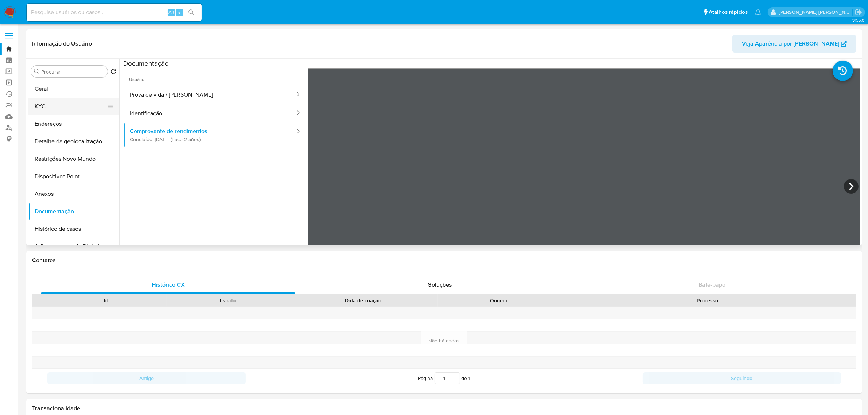 The image size is (868, 415). I want to click on div: Estado, so click(227, 300).